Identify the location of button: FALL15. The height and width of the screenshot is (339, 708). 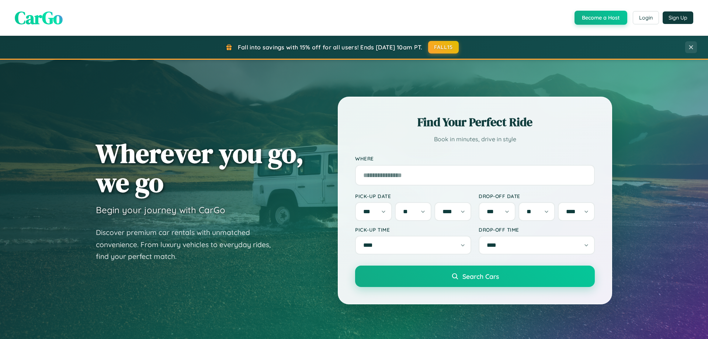
(443, 47).